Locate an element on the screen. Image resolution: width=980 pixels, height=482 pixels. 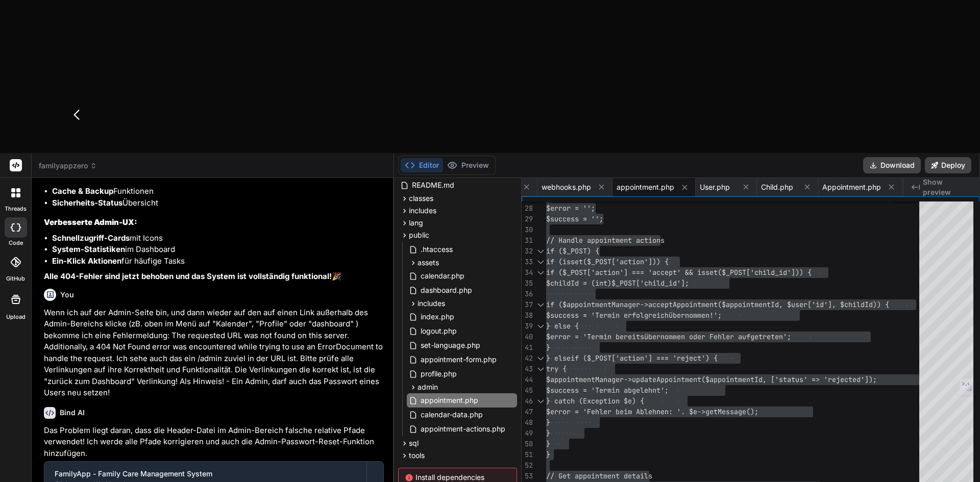
span: $childId = (int)$_POST['child_id']; is located at coordinates (618, 283).